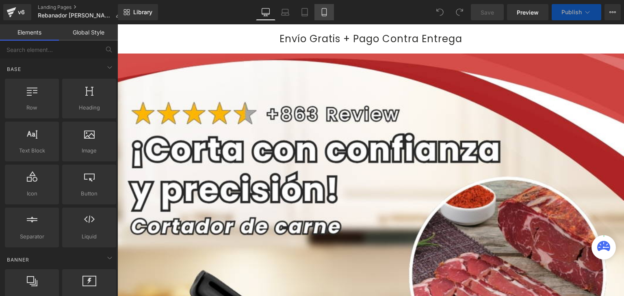 The height and width of the screenshot is (296, 624). I want to click on a: Laptop, so click(285, 12).